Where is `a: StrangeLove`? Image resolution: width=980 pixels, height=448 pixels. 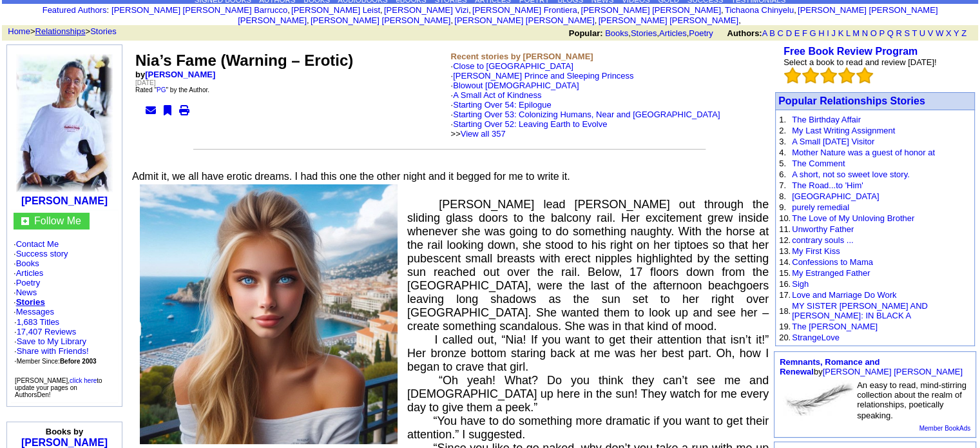
a: StrangeLove is located at coordinates (816, 337).